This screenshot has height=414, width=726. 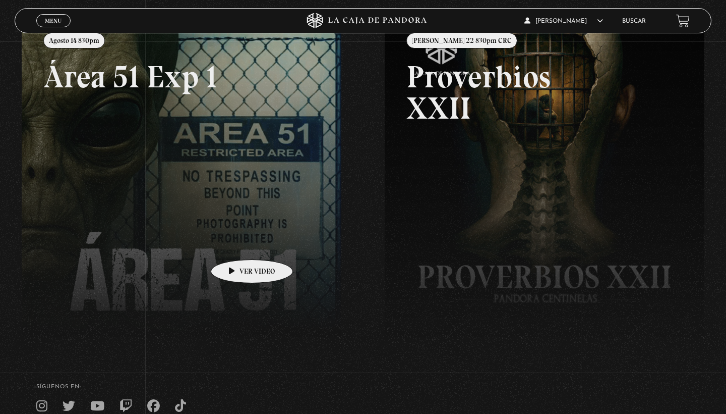 I want to click on a: View your shopping cart, so click(x=683, y=21).